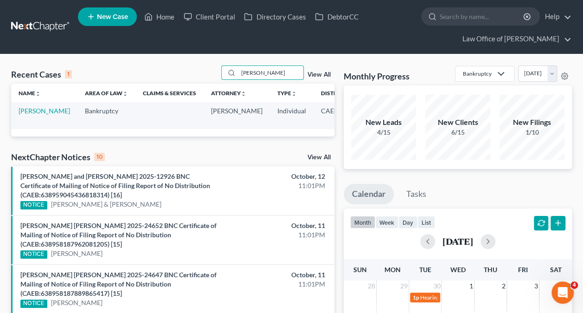 This screenshot has height=313, width=583. What do you see at coordinates (209, 17) in the screenshot?
I see `a: Client Portal` at bounding box center [209, 17].